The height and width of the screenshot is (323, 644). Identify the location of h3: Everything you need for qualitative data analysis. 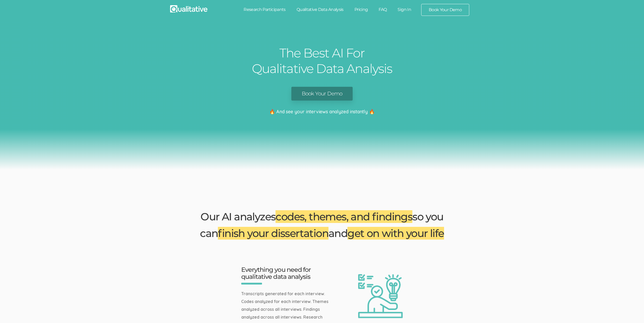
(287, 273).